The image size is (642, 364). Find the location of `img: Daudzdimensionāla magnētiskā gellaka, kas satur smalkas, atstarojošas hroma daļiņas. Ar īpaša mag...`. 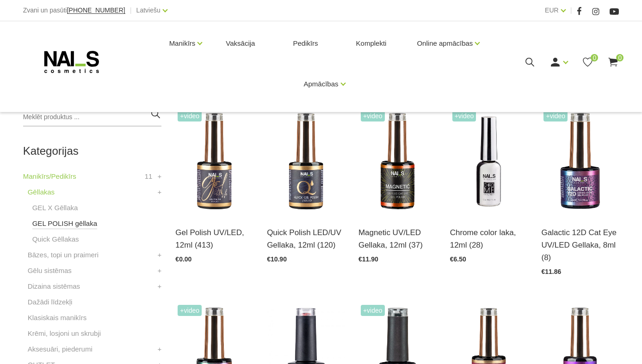

img: Daudzdimensionāla magnētiskā gellaka, kas satur smalkas, atstarojošas hroma daļiņas. Ar īpaša mag... is located at coordinates (580, 162).